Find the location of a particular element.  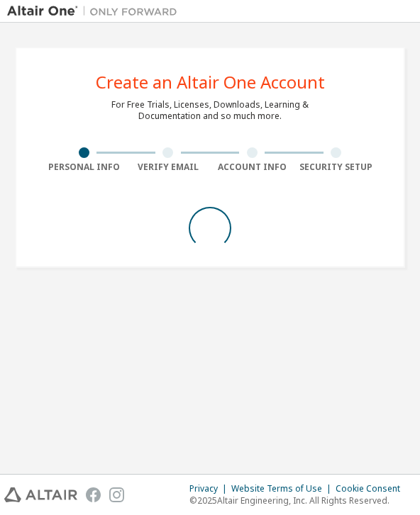

div: Cookie Consent is located at coordinates (372, 489).